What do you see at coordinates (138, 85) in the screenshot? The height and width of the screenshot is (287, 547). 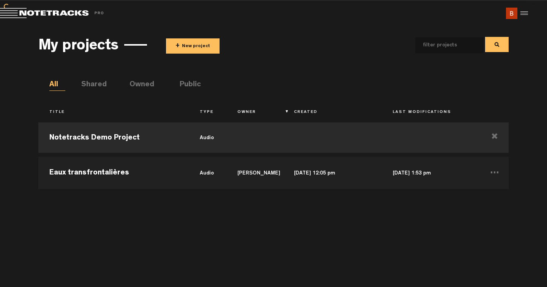 I see `li: Owned` at bounding box center [138, 85].